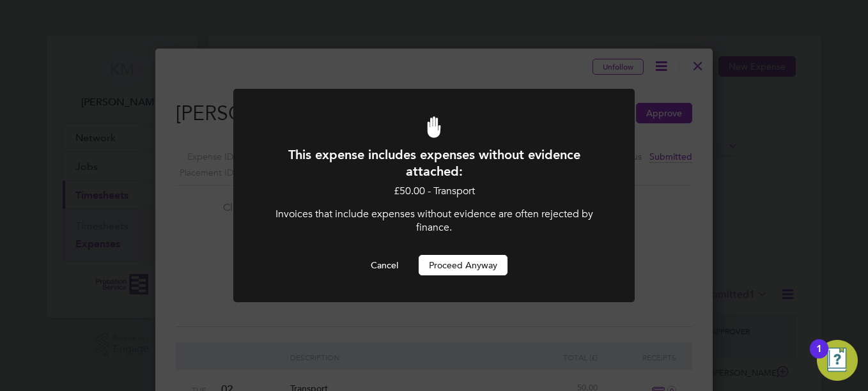 This screenshot has height=391, width=868. What do you see at coordinates (434, 221) in the screenshot?
I see `p: Invoices that include expenses without evidence are often rejected by finance.` at bounding box center [434, 221].